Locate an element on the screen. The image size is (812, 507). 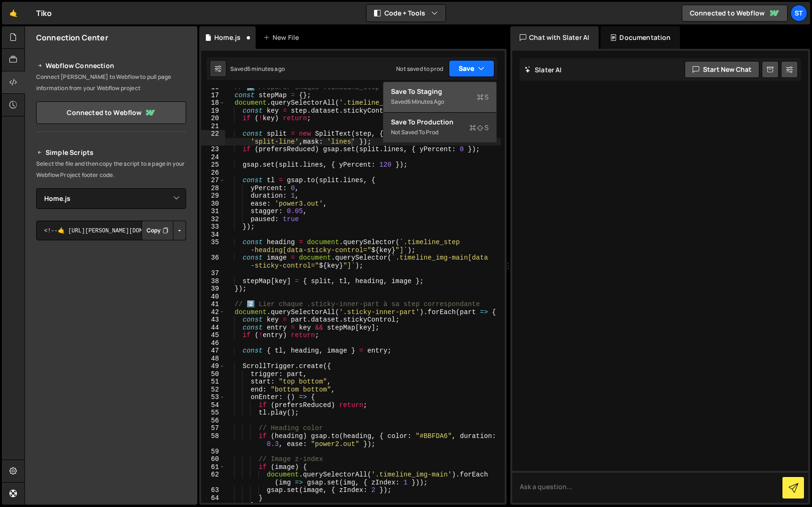
div: Tiko is located at coordinates (44, 13).